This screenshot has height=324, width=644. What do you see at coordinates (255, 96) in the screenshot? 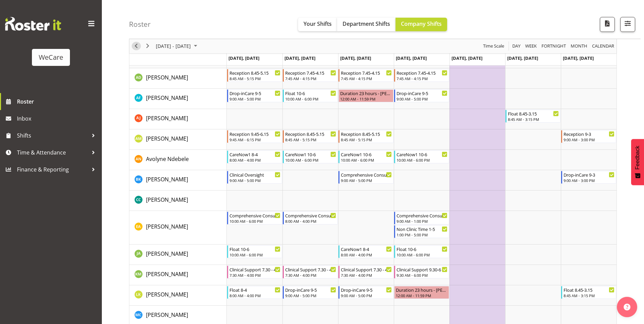
I see `div: Alex Ferguson"s event - Drop-inCare 9-5 Begin From Monday, November 10, 2025 at 9:00:00 AM GMT+13...` at bounding box center [255, 96].